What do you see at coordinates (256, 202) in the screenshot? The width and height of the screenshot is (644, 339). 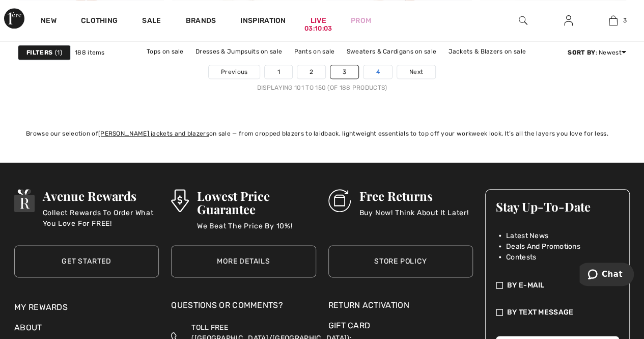 I see `h3: Lowest Price Guarantee` at bounding box center [256, 202].